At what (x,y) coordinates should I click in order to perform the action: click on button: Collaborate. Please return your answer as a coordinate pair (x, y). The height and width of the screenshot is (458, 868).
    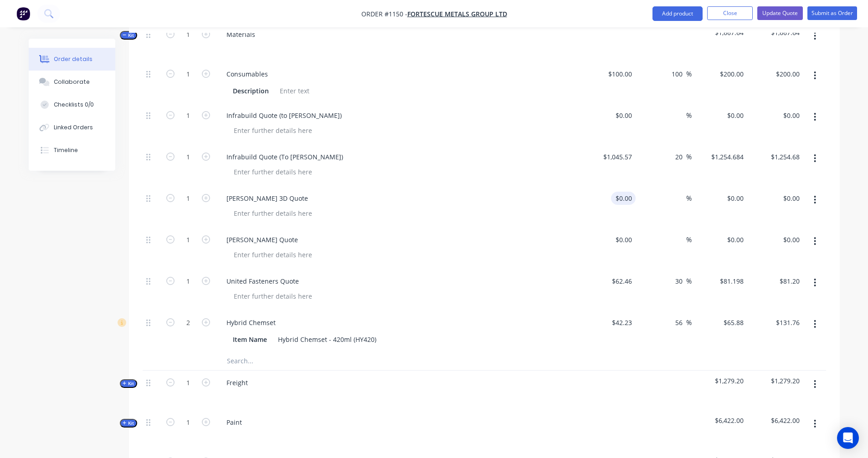
    Looking at the image, I should click on (72, 82).